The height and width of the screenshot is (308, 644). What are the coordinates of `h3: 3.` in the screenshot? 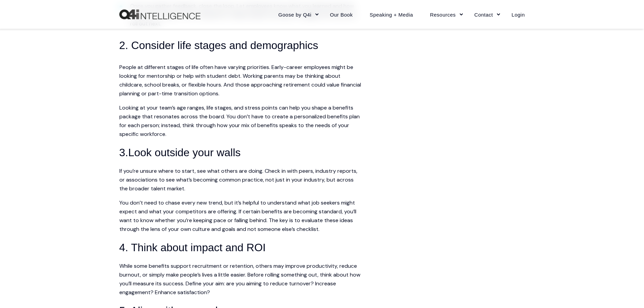 It's located at (241, 153).